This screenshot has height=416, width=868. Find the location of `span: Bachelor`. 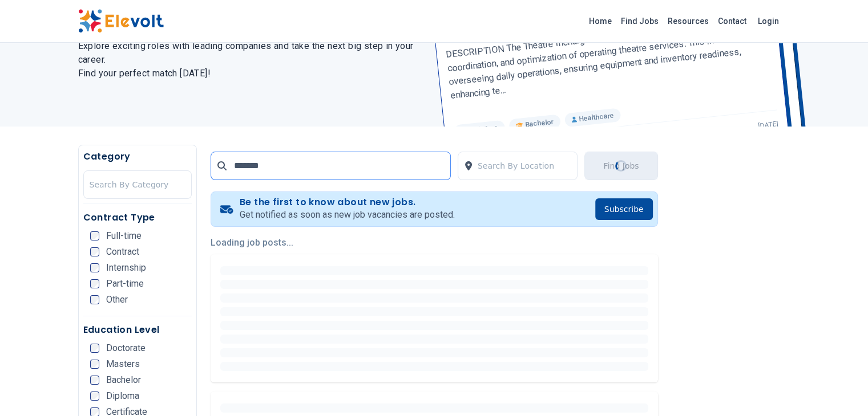

span: Bachelor is located at coordinates (123, 380).